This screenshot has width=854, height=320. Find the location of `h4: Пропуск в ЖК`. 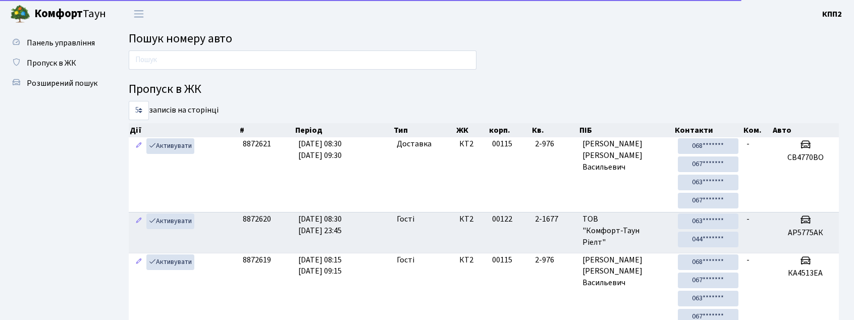

h4: Пропуск в ЖК is located at coordinates (484, 89).